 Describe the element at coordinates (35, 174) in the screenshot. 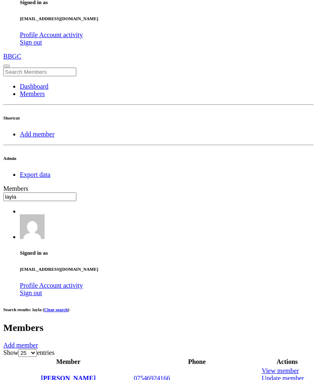

I see `a: Export data` at that location.